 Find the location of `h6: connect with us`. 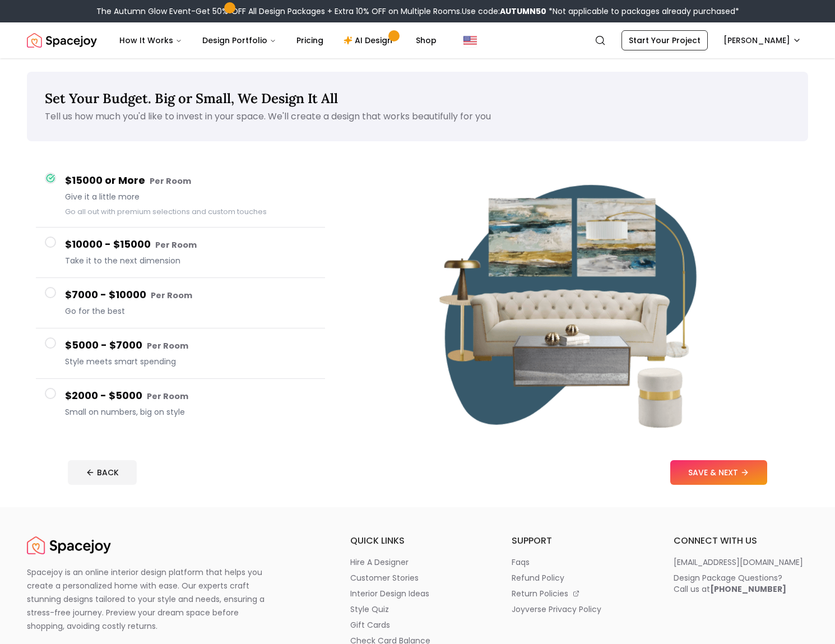

h6: connect with us is located at coordinates (740, 541).